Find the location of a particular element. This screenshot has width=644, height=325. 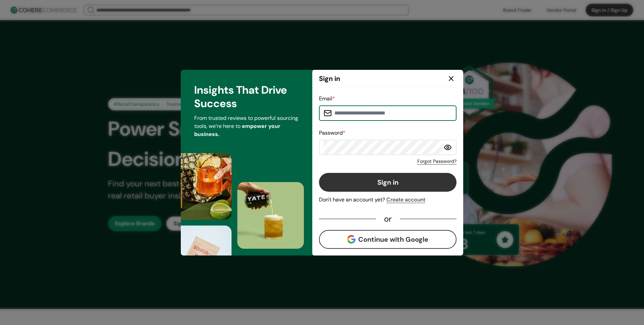

div: Don't have an account yet? is located at coordinates (388, 200).